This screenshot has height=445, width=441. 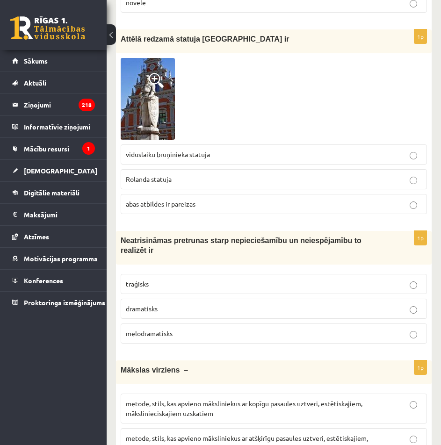 I want to click on input: metode, stils, kas apvieno māksliniekus ar kopīgu pasaules uztveri, estētiskajiem, mākslinieciska..., so click(x=414, y=405).